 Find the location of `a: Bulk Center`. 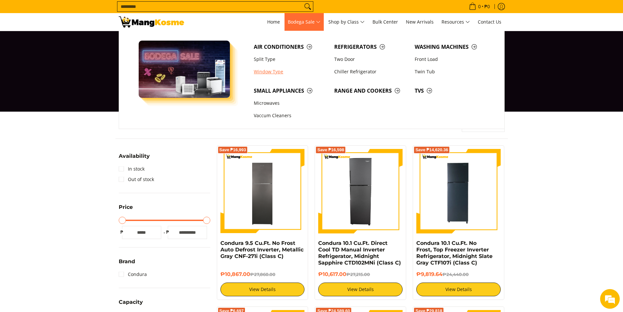

a: Bulk Center is located at coordinates (385, 22).